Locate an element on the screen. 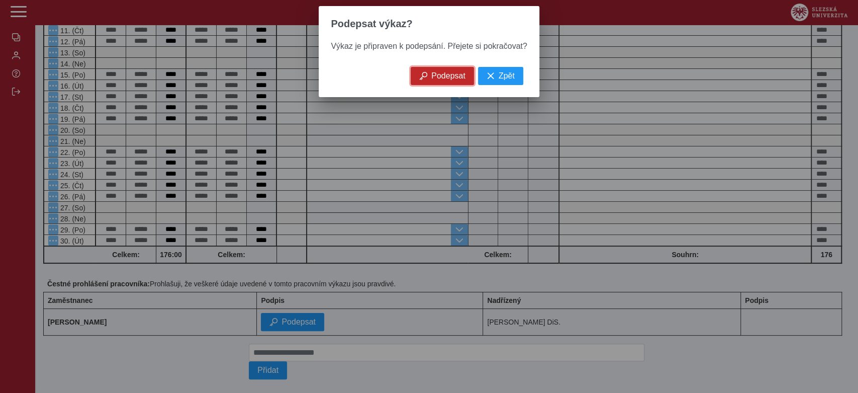 Image resolution: width=858 pixels, height=393 pixels. span: Výkaz je připraven k podepsání. Přejete si pokračovat? is located at coordinates (429, 46).